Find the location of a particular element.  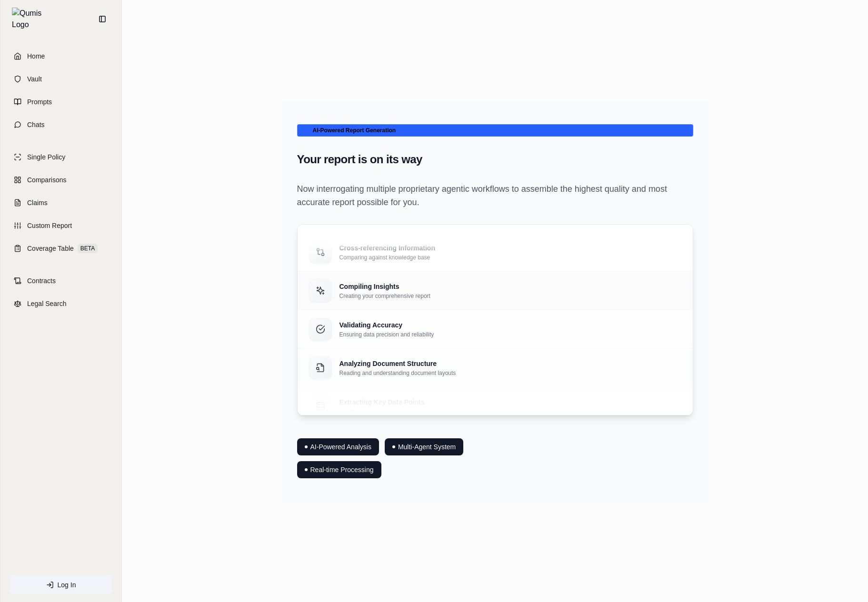

p: Comparing against knowledge base is located at coordinates (387, 257).